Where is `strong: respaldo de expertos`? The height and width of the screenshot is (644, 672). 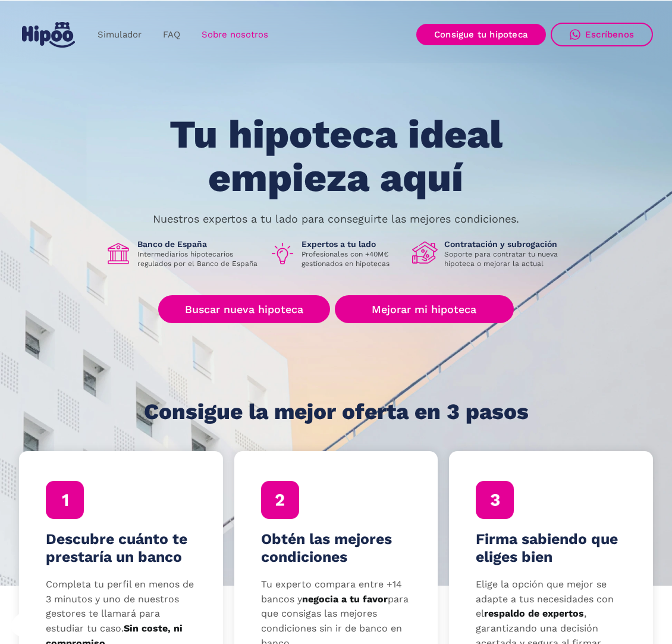 strong: respaldo de expertos is located at coordinates (534, 613).